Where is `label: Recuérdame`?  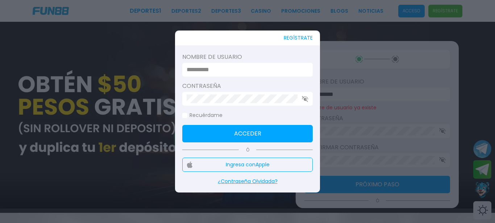
label: Recuérdame is located at coordinates (202, 115).